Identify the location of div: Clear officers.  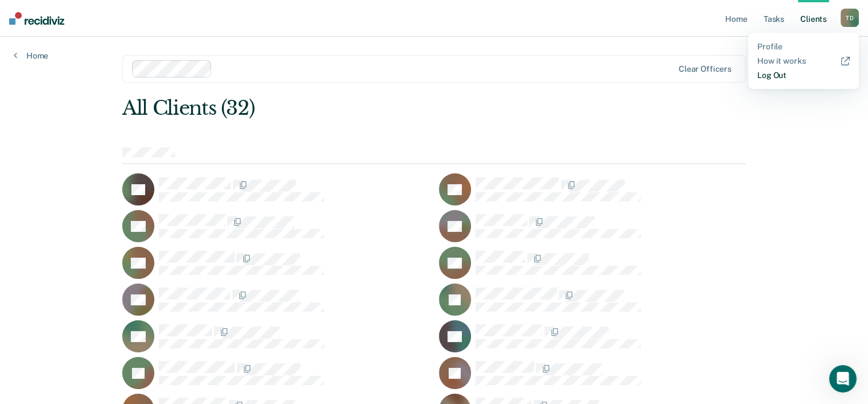
(705, 69).